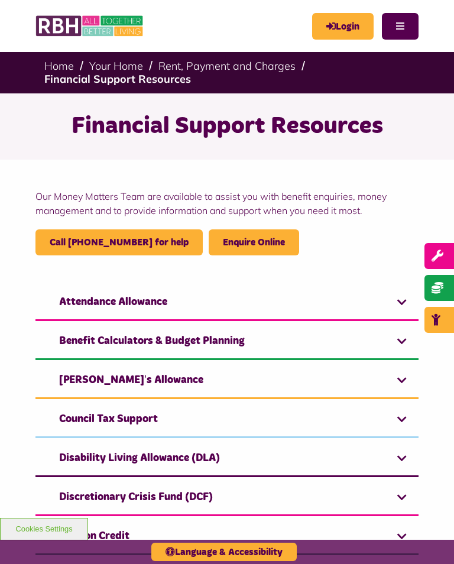  What do you see at coordinates (227, 459) in the screenshot?
I see `a: Disability Living Allowance (DLA)` at bounding box center [227, 459].